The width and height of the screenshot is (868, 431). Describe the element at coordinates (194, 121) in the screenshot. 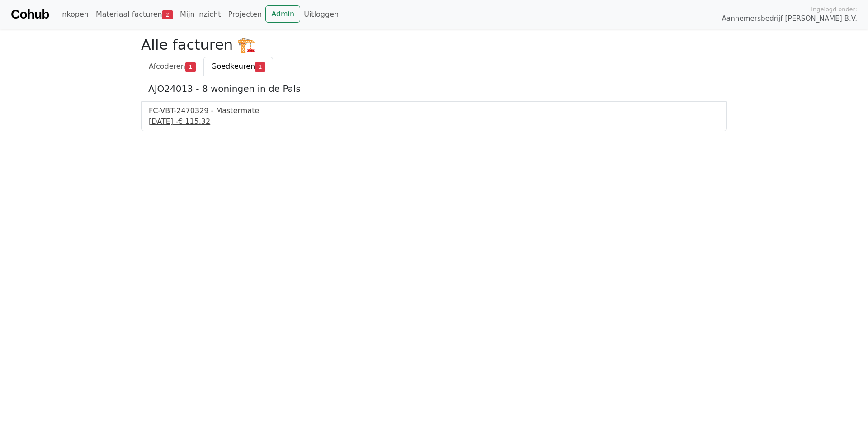

I see `span: € 115,32` at that location.